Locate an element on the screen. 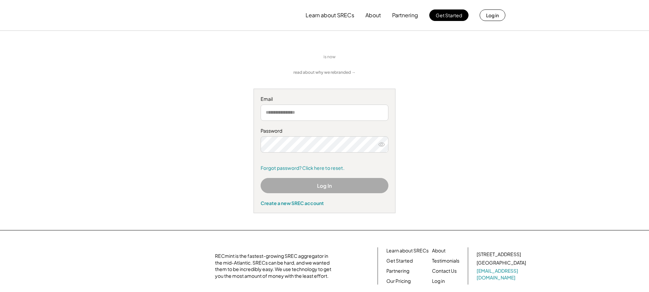 Image resolution: width=649 pixels, height=292 pixels. a: read about why we rebranded → is located at coordinates (324, 72).